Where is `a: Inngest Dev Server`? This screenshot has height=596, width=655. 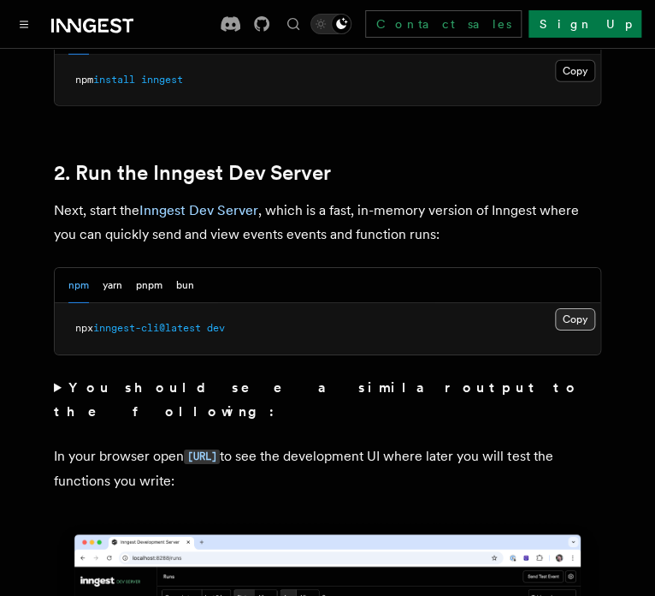
a: Inngest Dev Server is located at coordinates (199, 210).